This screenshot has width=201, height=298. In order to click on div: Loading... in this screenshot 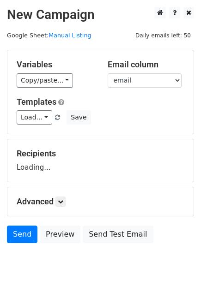, I will do `click(100, 161)`.